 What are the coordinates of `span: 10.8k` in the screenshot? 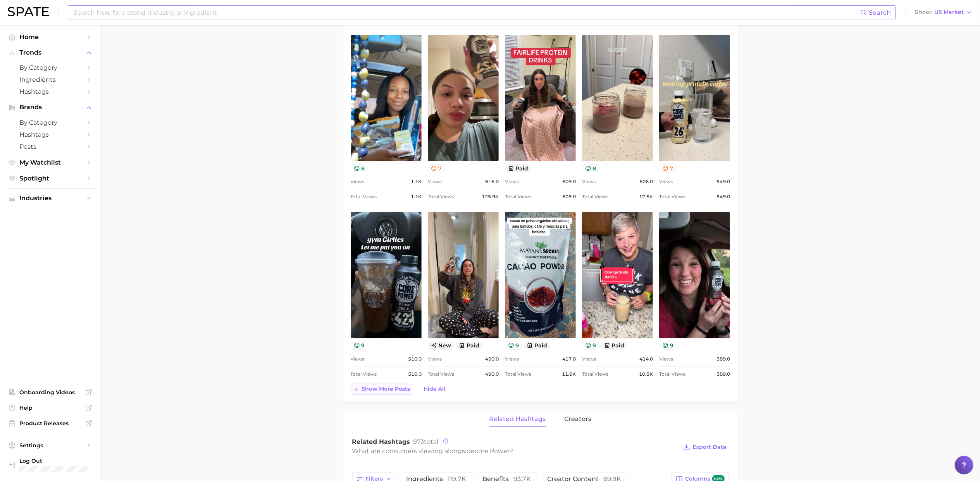 It's located at (646, 374).